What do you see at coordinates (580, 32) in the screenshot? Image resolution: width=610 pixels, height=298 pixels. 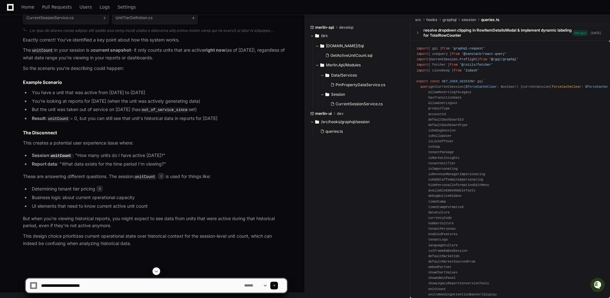 I see `span: Merged` at bounding box center [580, 32].